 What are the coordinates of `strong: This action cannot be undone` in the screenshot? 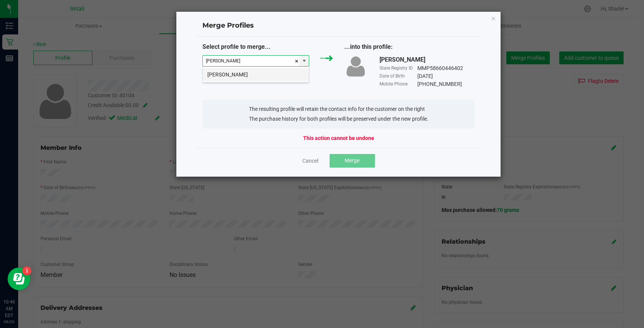 It's located at (339, 138).